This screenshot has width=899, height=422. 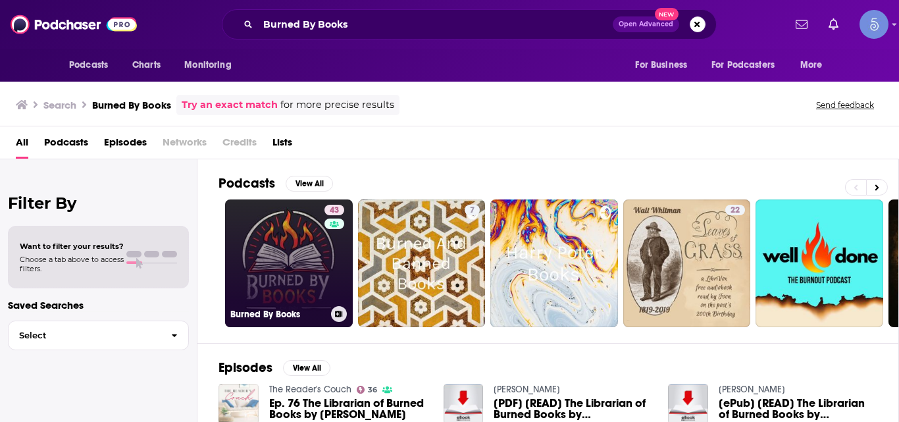 I want to click on a: Charts, so click(x=146, y=65).